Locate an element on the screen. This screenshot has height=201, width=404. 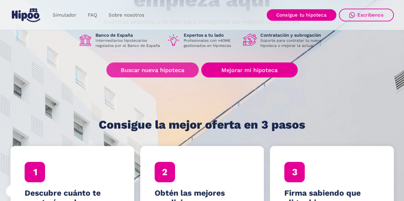
a: Consigue tu hipoteca is located at coordinates (301, 15).